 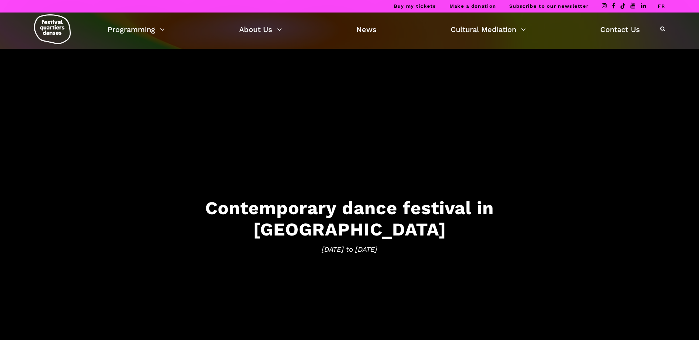 What do you see at coordinates (661, 6) in the screenshot?
I see `a: FR` at bounding box center [661, 6].